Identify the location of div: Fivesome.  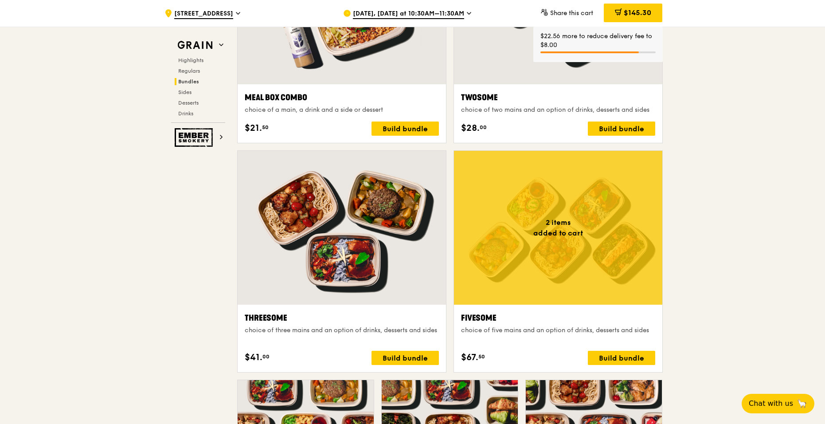
(558, 318).